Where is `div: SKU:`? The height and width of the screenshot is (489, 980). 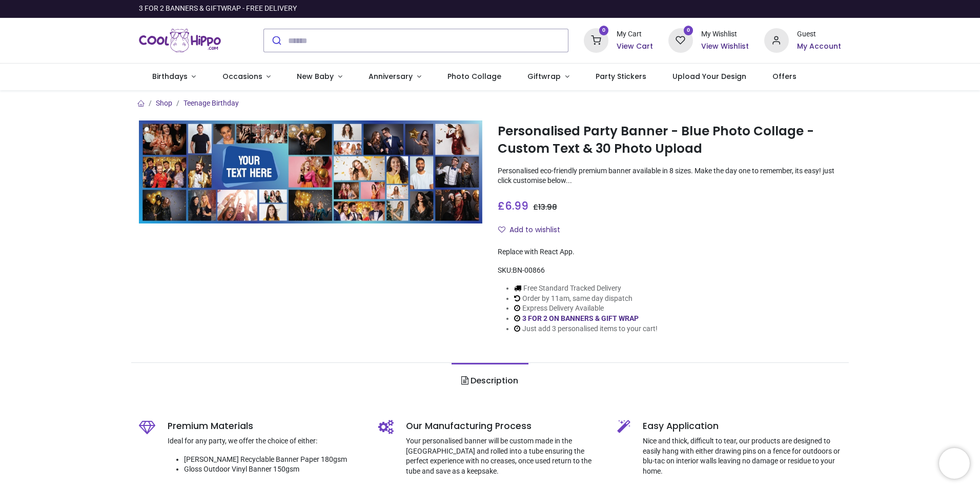
div: SKU: is located at coordinates (670, 271).